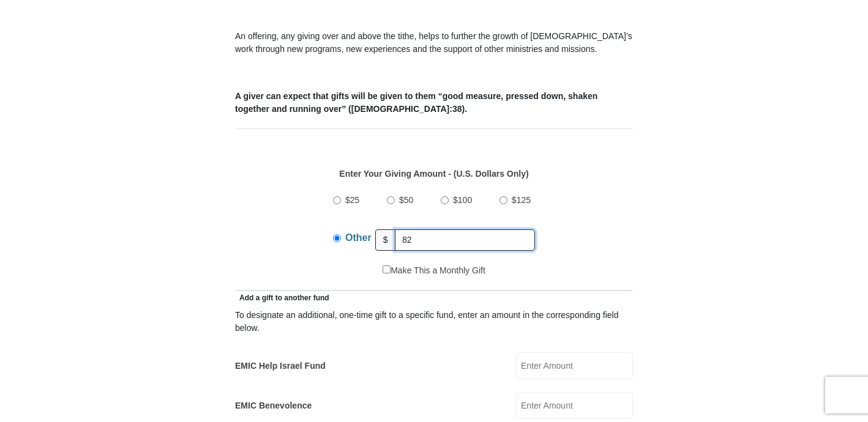  Describe the element at coordinates (434, 270) in the screenshot. I see `label: Make This a Monthly Gift` at that location.